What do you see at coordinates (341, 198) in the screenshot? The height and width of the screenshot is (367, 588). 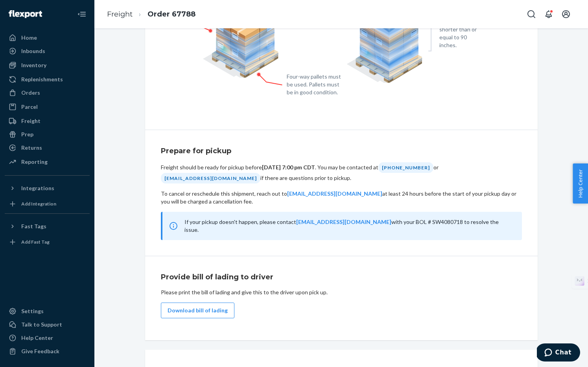 I see `div: To cancel or reschedule this shipment, reach out to at least 24 hours before the start of your pi...` at bounding box center [341, 198].